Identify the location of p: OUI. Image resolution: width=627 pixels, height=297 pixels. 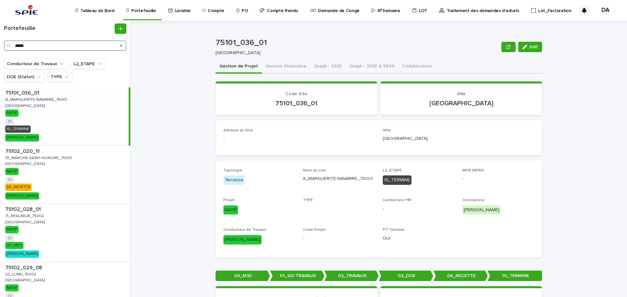
(419, 239).